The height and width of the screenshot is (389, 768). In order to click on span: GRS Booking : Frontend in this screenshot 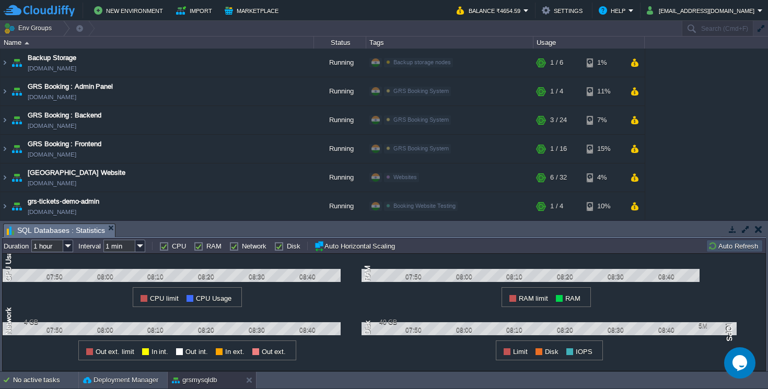, I will do `click(64, 144)`.